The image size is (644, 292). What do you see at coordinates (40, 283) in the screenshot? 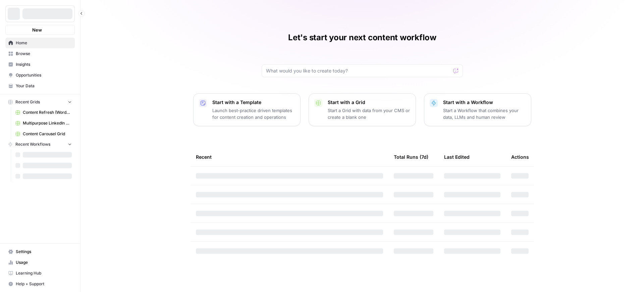
I see `button: Help + Support` at bounding box center [40, 283].